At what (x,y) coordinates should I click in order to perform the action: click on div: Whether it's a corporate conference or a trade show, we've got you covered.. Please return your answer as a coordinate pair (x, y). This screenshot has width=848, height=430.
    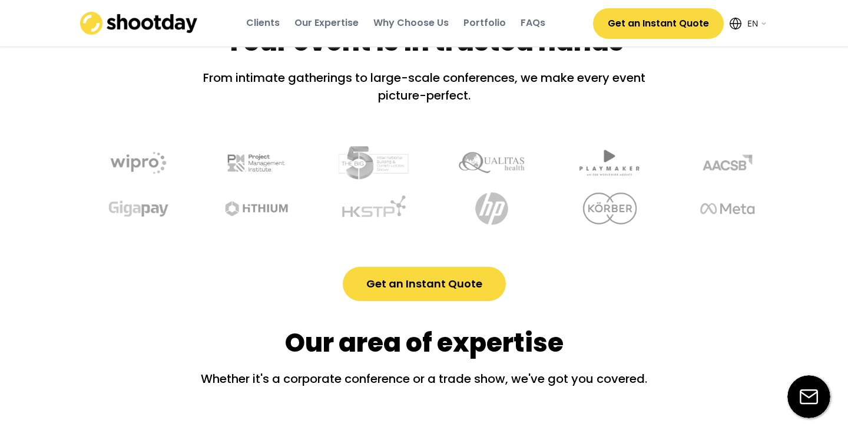
    Looking at the image, I should click on (424, 383).